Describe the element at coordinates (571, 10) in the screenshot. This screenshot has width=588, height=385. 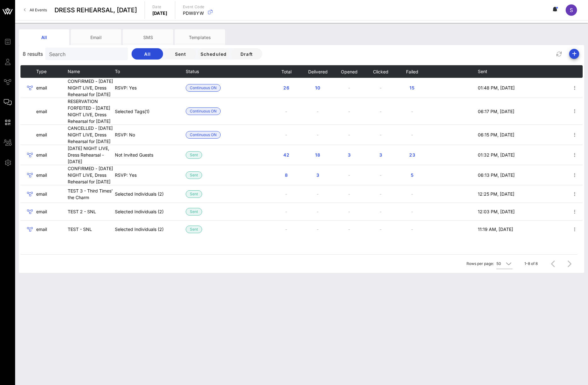
I see `div: S` at that location.